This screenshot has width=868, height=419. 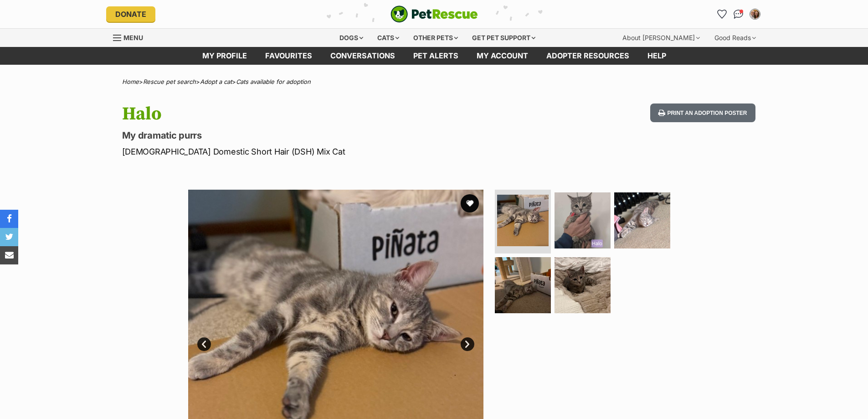 I want to click on a: Pet alerts, so click(x=435, y=56).